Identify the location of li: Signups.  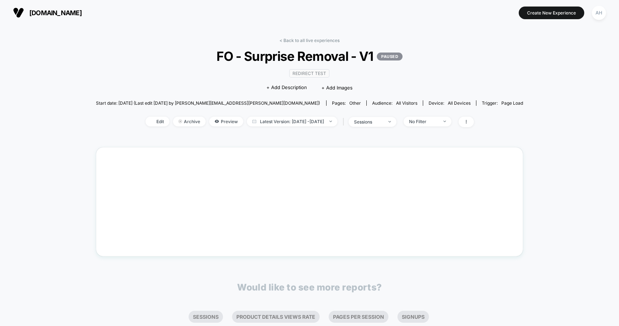
(413, 316).